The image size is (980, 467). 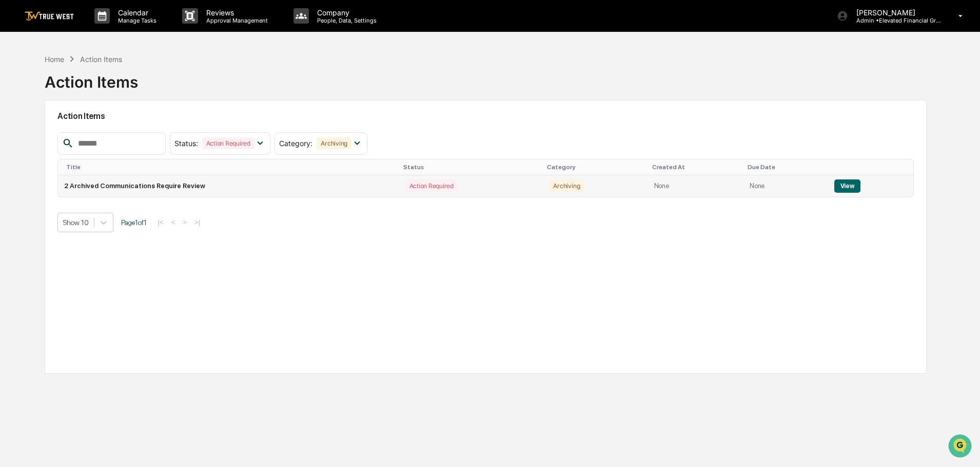 What do you see at coordinates (847, 186) in the screenshot?
I see `a: View` at bounding box center [847, 186].